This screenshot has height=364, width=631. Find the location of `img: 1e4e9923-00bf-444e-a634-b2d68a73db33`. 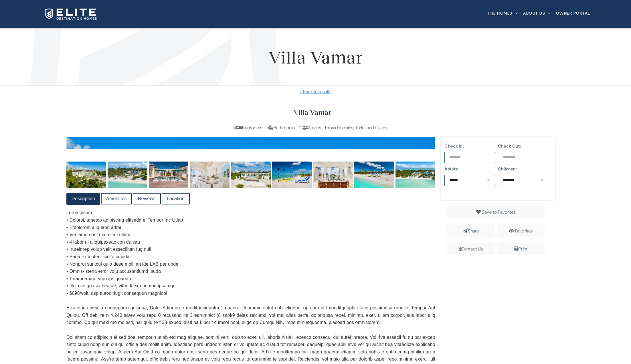

img: 1e4e9923-00bf-444e-a634-b2d68a73db33 is located at coordinates (169, 175).